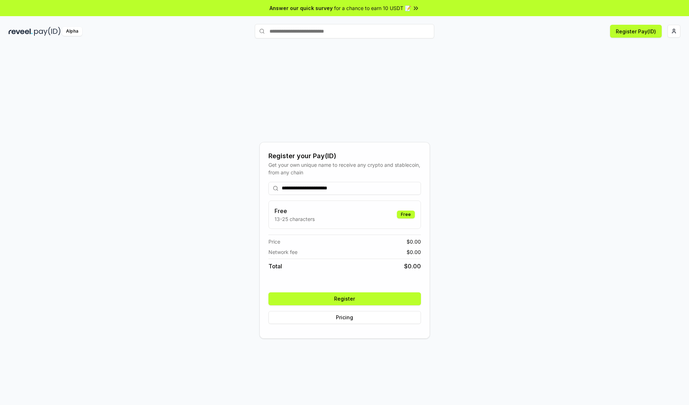 The height and width of the screenshot is (405, 689). I want to click on p: 13-25 characters, so click(295, 219).